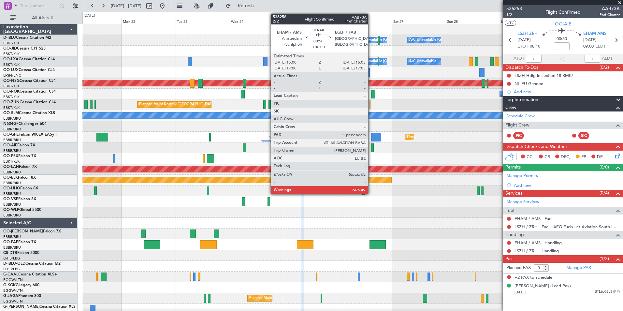 The height and width of the screenshot is (311, 623). Describe the element at coordinates (584, 157) in the screenshot. I see `span: FP` at that location.